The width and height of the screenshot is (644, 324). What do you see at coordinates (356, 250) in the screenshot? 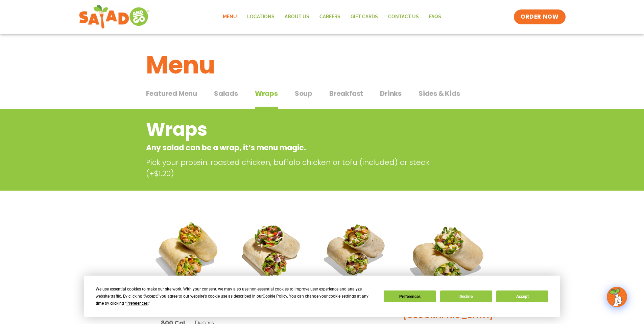
I see `img: Product photo for Roasted Autumn Wrap` at bounding box center [356, 250].